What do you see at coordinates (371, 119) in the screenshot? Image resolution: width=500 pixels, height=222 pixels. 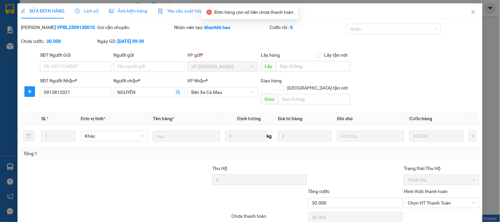 I see `th: Ghi chú` at bounding box center [371, 119].